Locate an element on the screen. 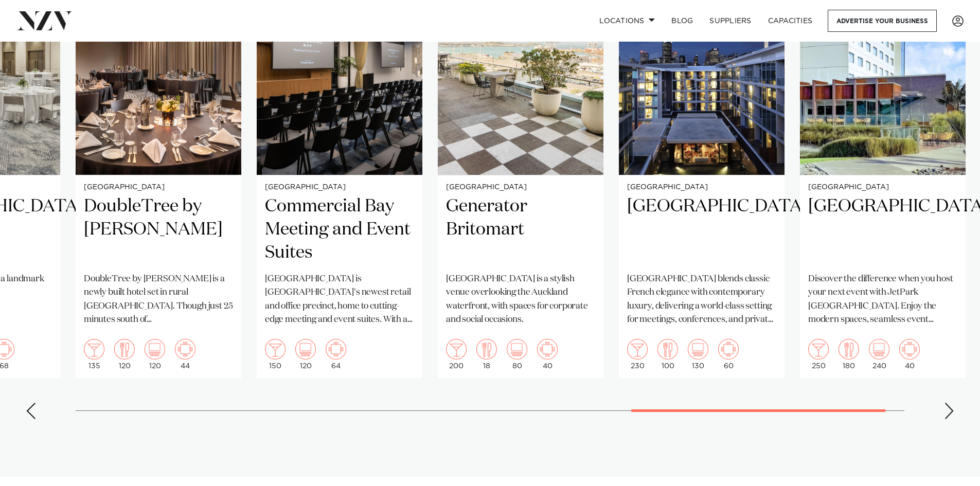 Image resolution: width=980 pixels, height=486 pixels. div: 230 is located at coordinates (638, 354).